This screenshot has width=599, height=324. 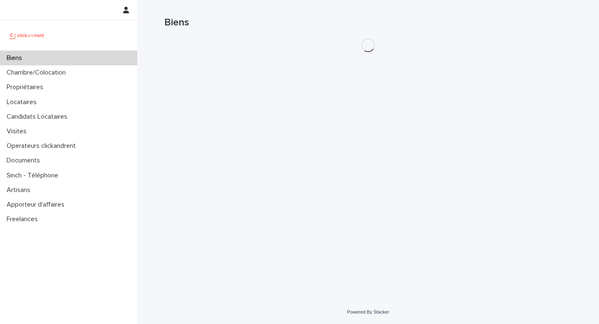 What do you see at coordinates (25, 160) in the screenshot?
I see `p: Documents` at bounding box center [25, 160].